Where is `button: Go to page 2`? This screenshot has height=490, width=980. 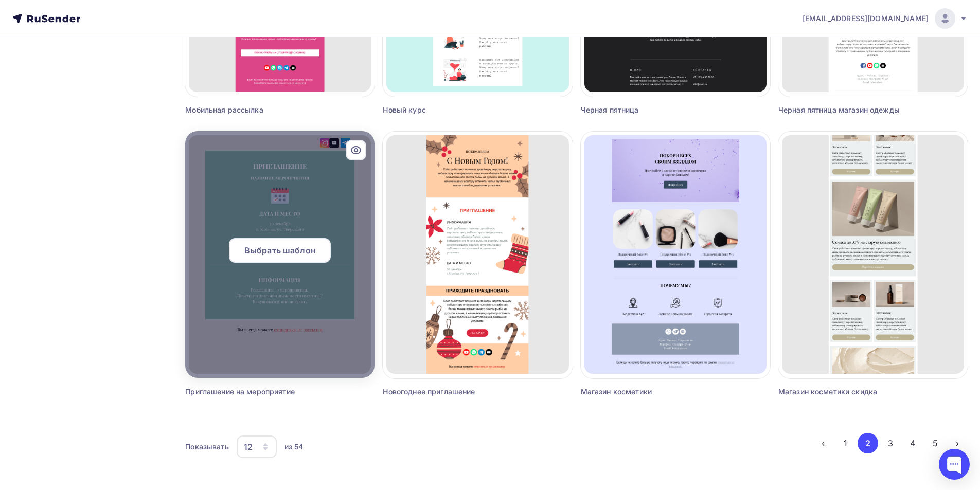
button: Go to page 2 is located at coordinates (868, 444).